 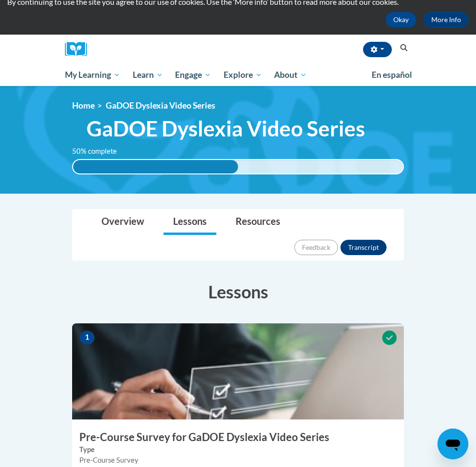 What do you see at coordinates (258, 222) in the screenshot?
I see `a: Resources` at bounding box center [258, 222].